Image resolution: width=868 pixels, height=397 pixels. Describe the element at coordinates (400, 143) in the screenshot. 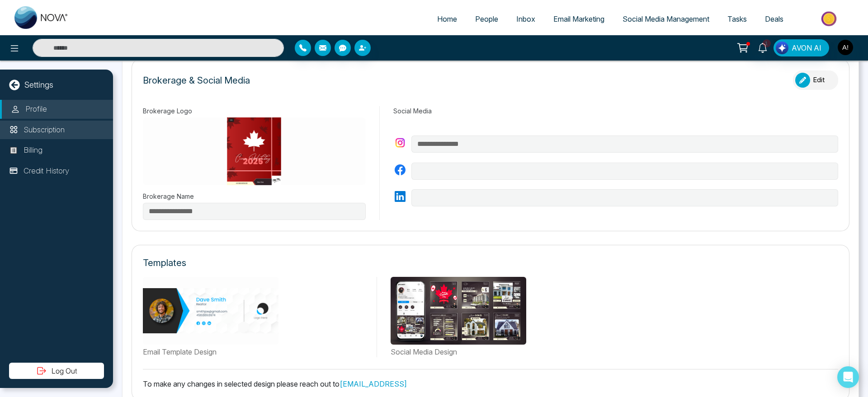

I see `img: instagram` at that location.